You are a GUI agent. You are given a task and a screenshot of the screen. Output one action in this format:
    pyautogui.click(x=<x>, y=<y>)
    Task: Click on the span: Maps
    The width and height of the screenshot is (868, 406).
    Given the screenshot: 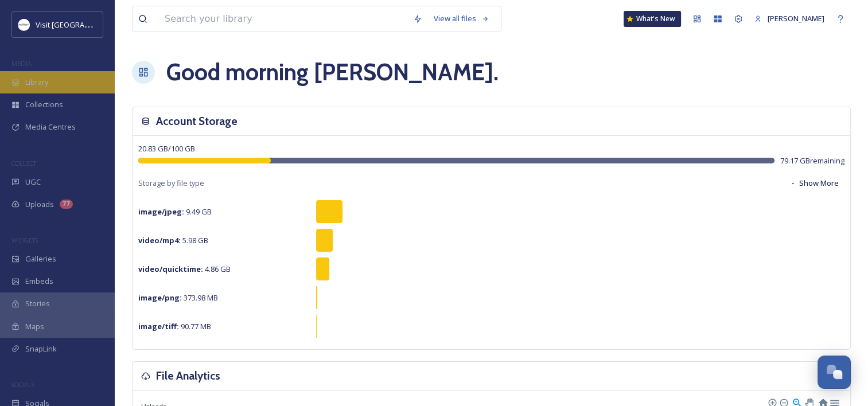 What is the action you would take?
    pyautogui.click(x=35, y=326)
    